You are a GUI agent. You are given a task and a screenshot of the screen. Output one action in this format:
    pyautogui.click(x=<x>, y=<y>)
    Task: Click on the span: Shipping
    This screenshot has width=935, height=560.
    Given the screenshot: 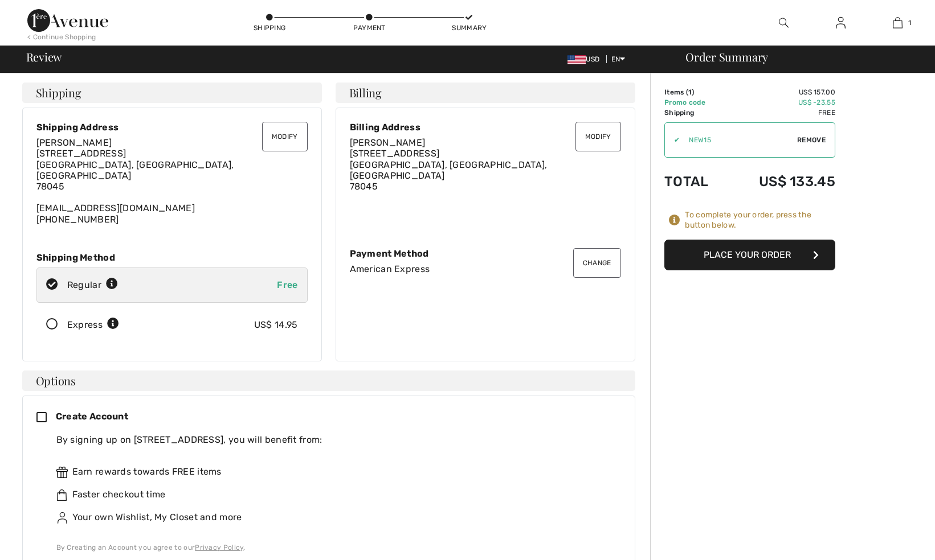 What is the action you would take?
    pyautogui.click(x=59, y=93)
    